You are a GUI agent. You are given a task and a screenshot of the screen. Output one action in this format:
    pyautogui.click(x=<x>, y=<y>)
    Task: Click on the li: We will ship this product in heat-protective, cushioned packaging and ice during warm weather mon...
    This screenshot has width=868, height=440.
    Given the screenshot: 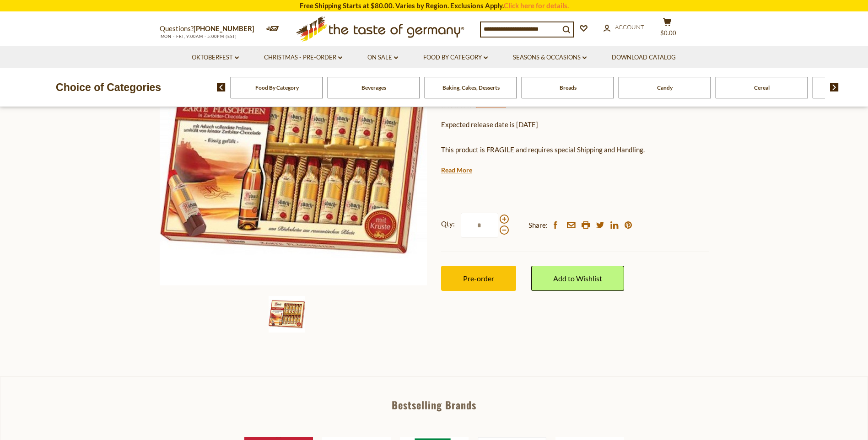 What is the action you would take?
    pyautogui.click(x=579, y=168)
    